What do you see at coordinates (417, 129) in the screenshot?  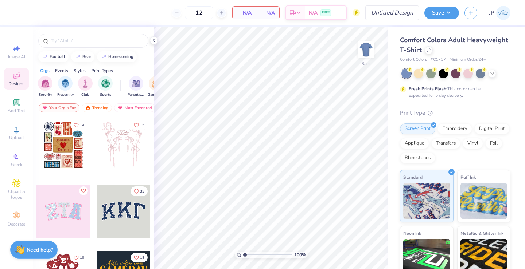 I see `div: Screen Print` at bounding box center [417, 129].